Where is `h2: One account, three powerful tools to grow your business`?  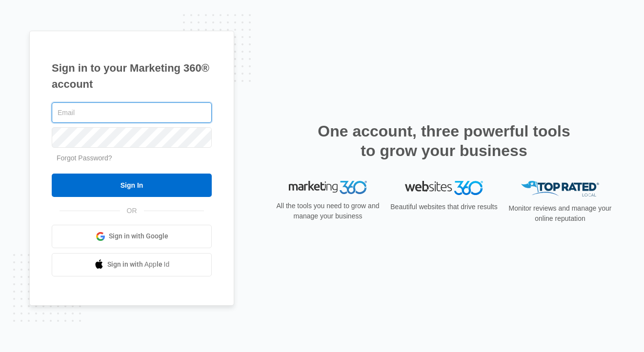 h2: One account, three powerful tools to grow your business is located at coordinates (444, 141).